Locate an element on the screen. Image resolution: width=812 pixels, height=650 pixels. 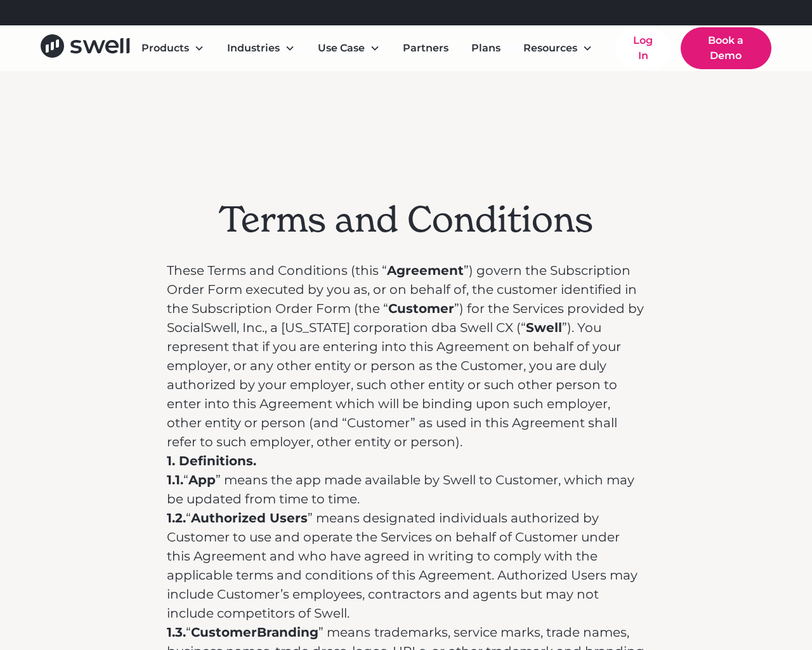
strong: Agreement is located at coordinates (426, 270).